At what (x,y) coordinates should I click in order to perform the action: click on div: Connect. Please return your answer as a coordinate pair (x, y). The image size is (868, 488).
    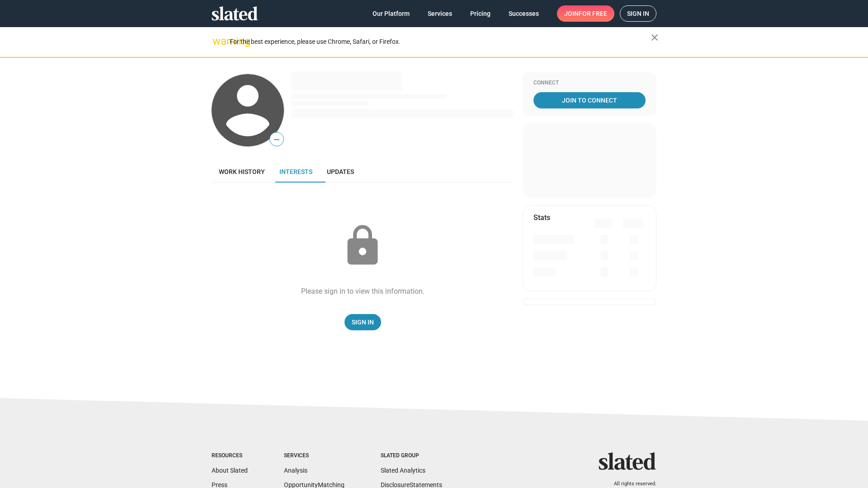
    Looking at the image, I should click on (589, 83).